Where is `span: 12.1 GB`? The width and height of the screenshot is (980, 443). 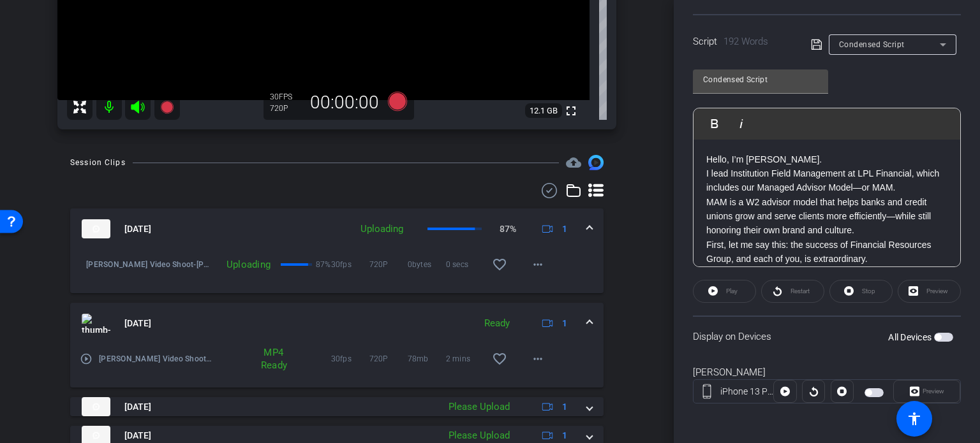 span: 12.1 GB is located at coordinates (544, 111).